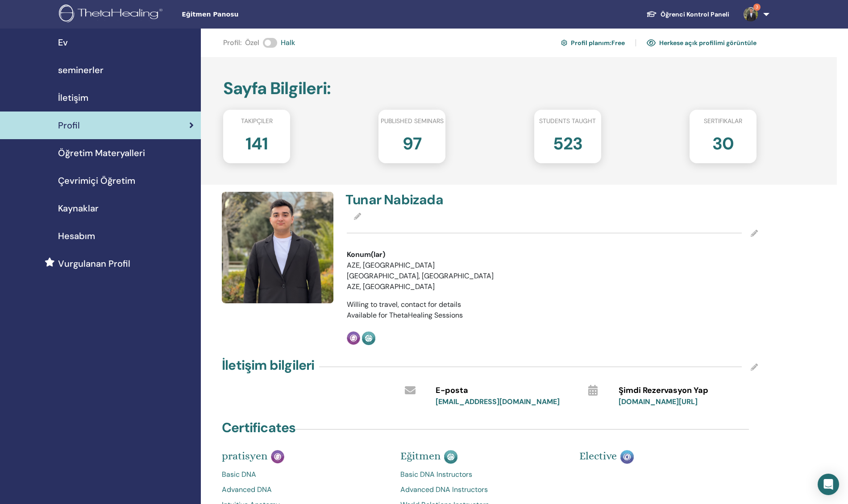 This screenshot has height=504, width=848. Describe the element at coordinates (245, 456) in the screenshot. I see `span: pratisyen` at that location.